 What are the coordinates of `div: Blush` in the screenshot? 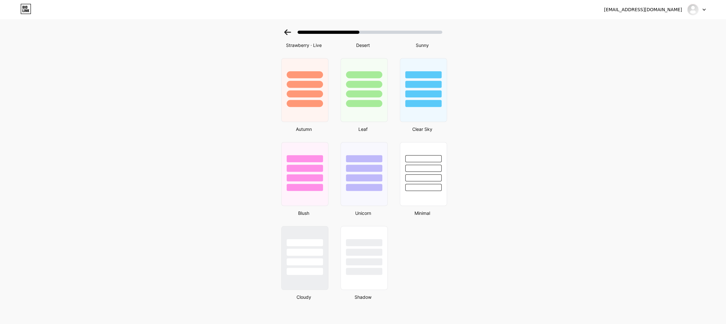 It's located at (304, 213).